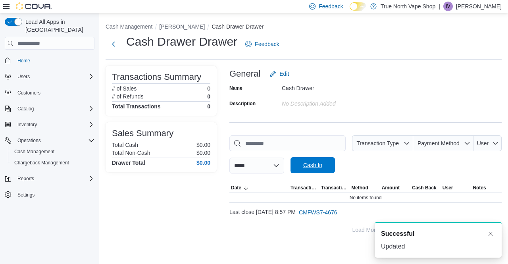 Image resolution: width=508 pixels, height=264 pixels. Describe the element at coordinates (448, 188) in the screenshot. I see `span: User` at that location.